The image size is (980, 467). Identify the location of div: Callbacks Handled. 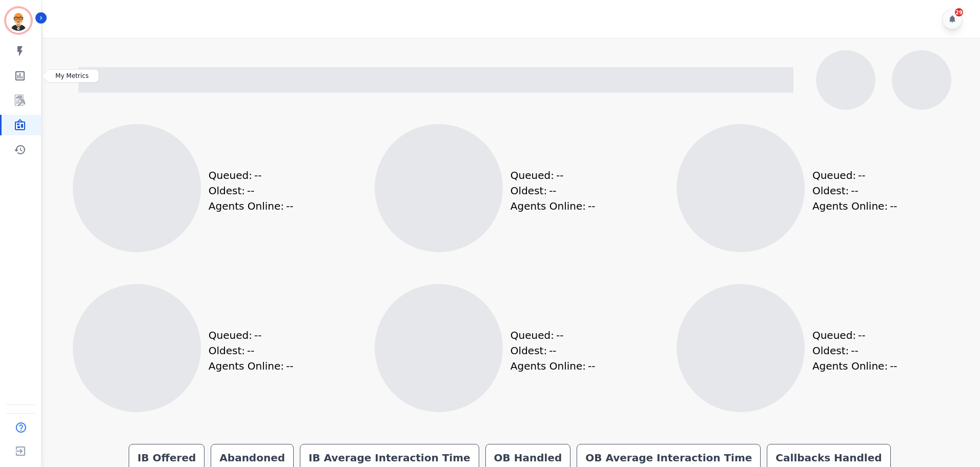
(828, 458).